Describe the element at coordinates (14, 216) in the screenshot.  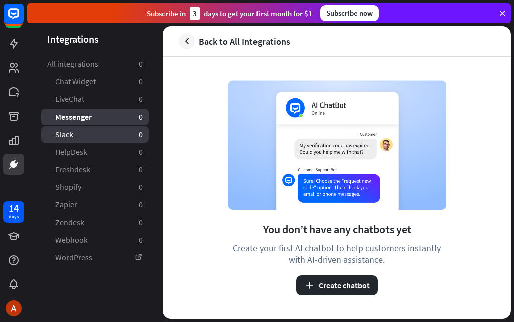
I see `div: days` at that location.